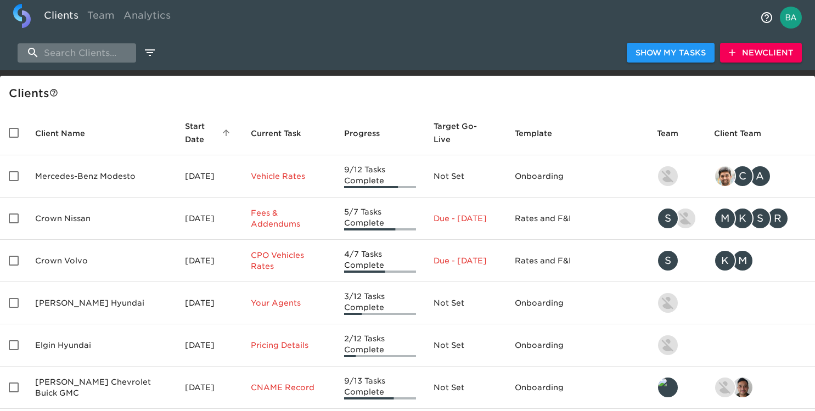 The image size is (815, 411). I want to click on span: New Client, so click(761, 53).